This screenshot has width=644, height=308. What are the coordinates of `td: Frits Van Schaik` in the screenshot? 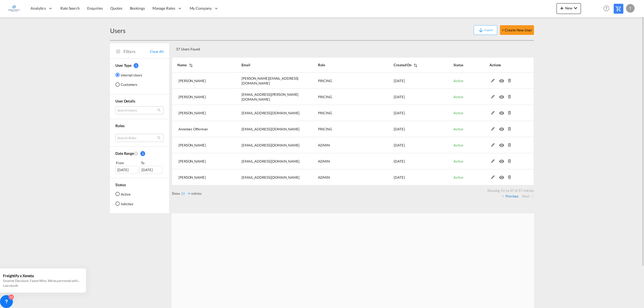 It's located at (200, 97).